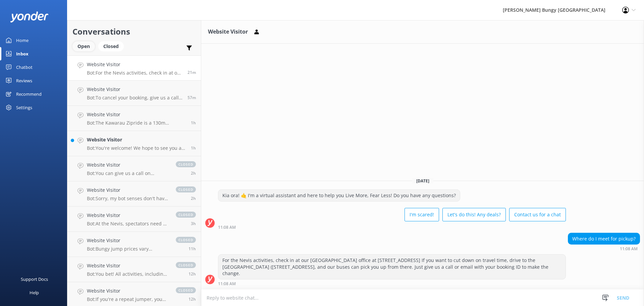 The height and width of the screenshot is (306, 644). What do you see at coordinates (192, 299) in the screenshot?
I see `span: Oct 05 2025 10:53pm (UTC +13:00) Pacific/Auckland` at bounding box center [192, 299].